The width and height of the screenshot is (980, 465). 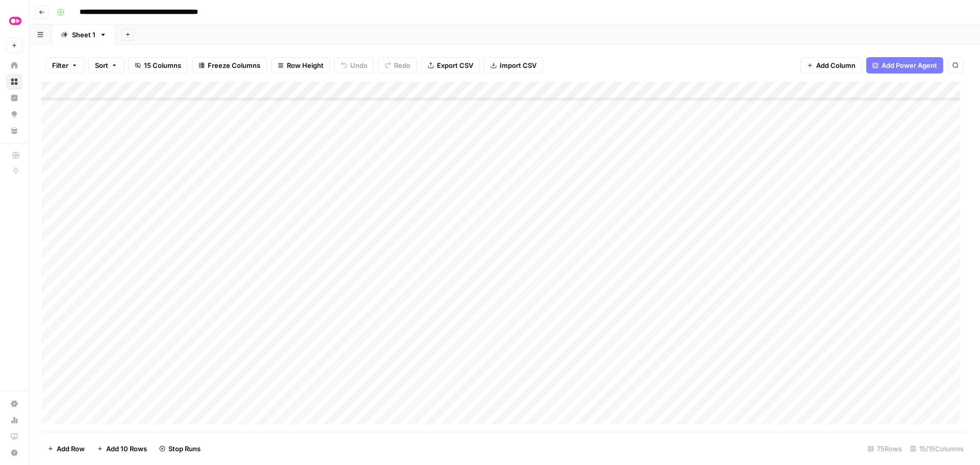 What do you see at coordinates (14, 98) in the screenshot?
I see `a: Insights` at bounding box center [14, 98].